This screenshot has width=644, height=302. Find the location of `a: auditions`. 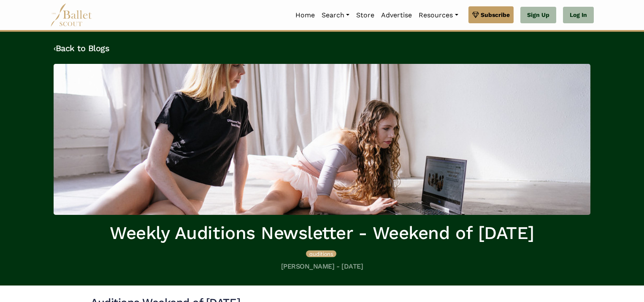

a: auditions is located at coordinates (321, 254).